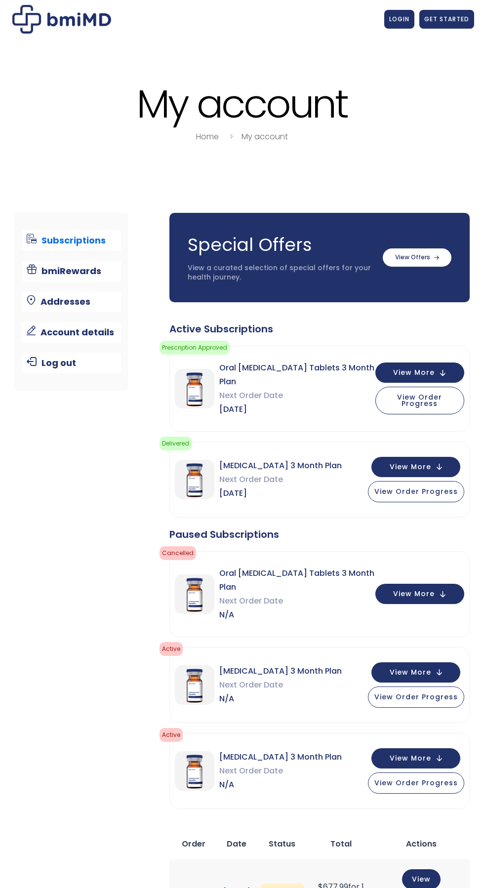  What do you see at coordinates (207, 136) in the screenshot?
I see `a: Home` at bounding box center [207, 136].